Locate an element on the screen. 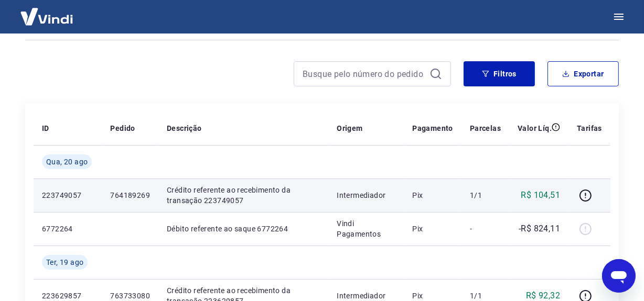  p: 223749057 is located at coordinates (67, 195).